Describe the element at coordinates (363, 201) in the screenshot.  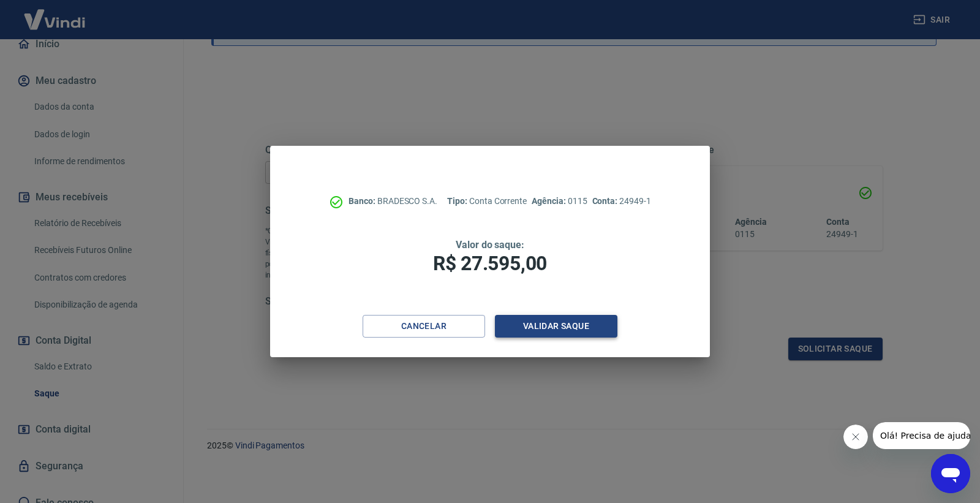
I see `span: Banco:` at that location.